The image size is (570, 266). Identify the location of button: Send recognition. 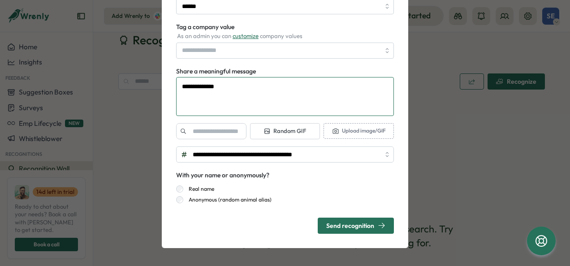
(356, 226).